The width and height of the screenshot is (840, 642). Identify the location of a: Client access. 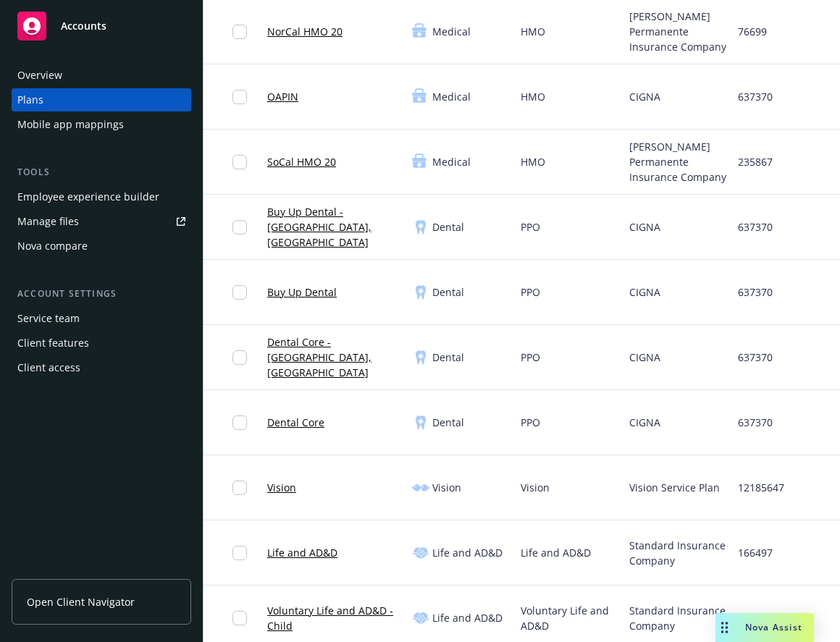
(101, 368).